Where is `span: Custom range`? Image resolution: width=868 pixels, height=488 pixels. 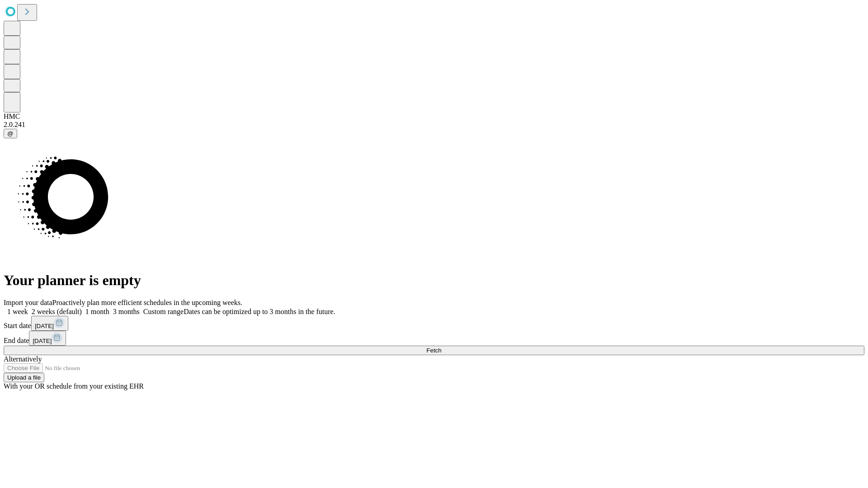 span: Custom range is located at coordinates (163, 311).